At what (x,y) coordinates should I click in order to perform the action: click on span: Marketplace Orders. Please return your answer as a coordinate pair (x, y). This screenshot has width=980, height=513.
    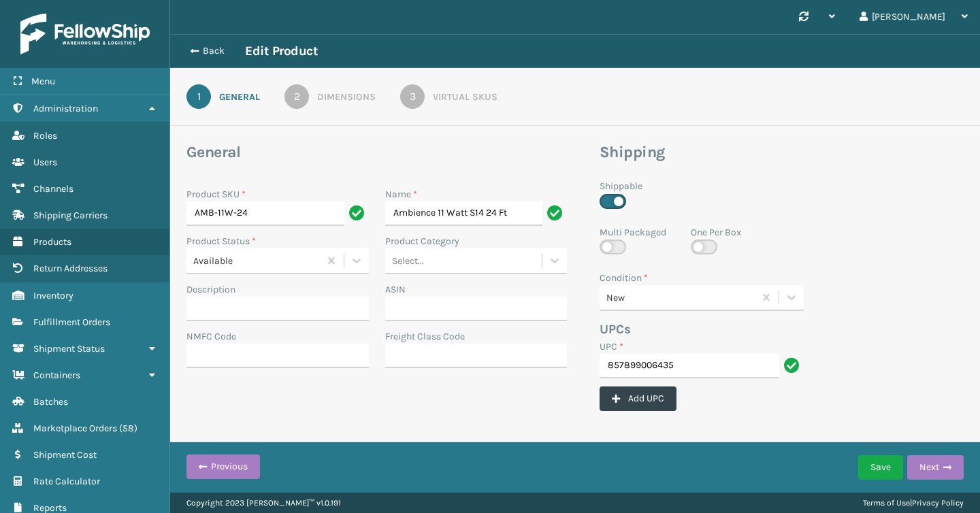
    Looking at the image, I should click on (75, 428).